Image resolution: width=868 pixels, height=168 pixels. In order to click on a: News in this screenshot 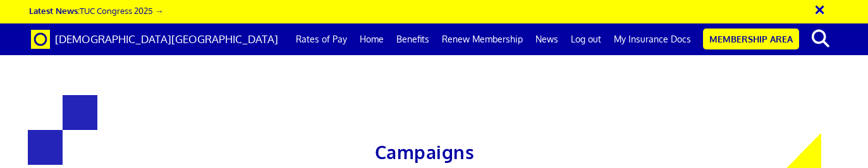, I will do `click(547, 39)`.